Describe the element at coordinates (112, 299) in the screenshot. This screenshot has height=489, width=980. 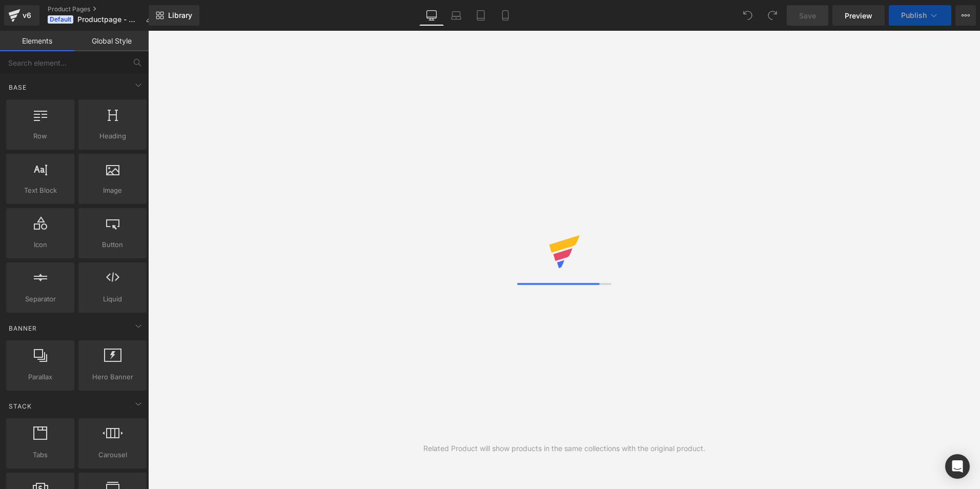
I see `span: Liquid` at that location.